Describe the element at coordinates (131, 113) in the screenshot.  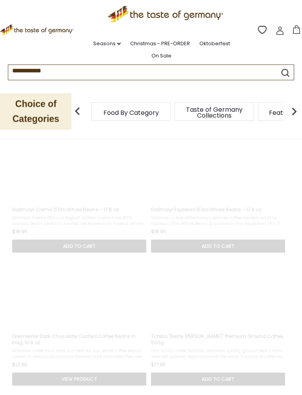
I see `span: Food By Category` at that location.